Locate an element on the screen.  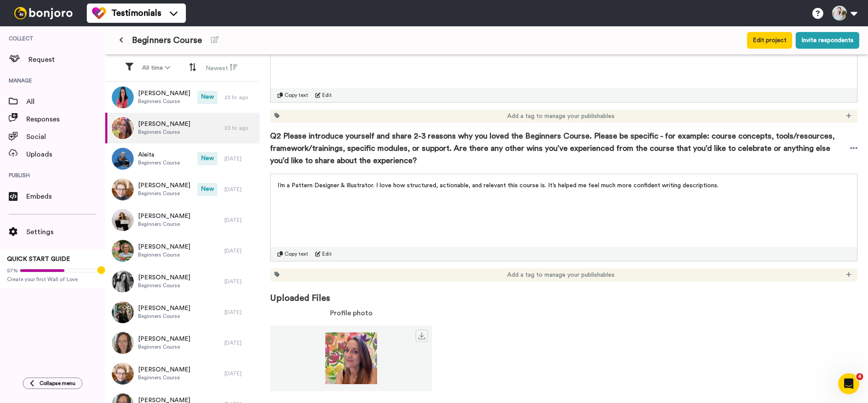
button: All time is located at coordinates (156, 68).